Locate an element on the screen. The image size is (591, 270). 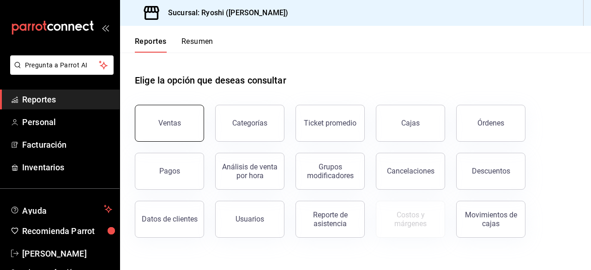
div: Categorías is located at coordinates (250, 123).